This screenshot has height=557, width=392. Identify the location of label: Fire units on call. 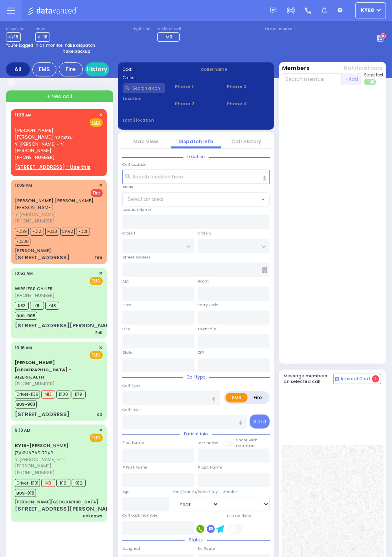
(280, 29).